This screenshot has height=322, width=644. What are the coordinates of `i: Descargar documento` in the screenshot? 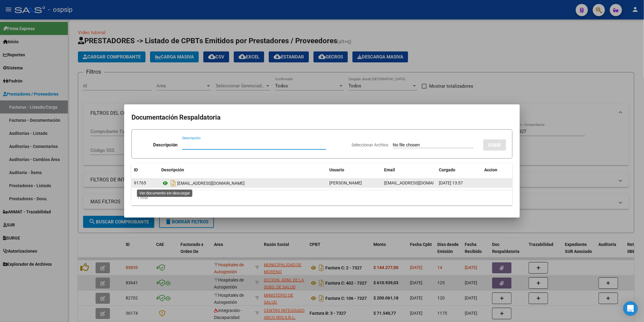 It's located at (173, 184).